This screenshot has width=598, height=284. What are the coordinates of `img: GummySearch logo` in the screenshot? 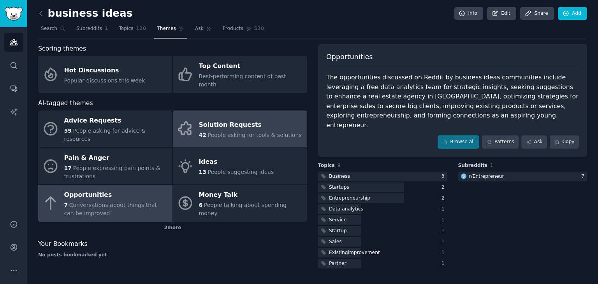 It's located at (14, 14).